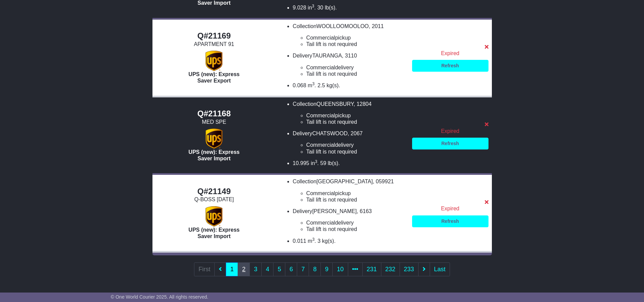 Image resolution: width=644 pixels, height=302 pixels. Describe the element at coordinates (371, 269) in the screenshot. I see `a: 231` at that location.